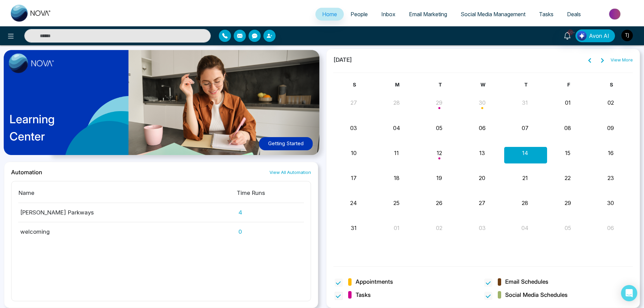  I want to click on td: 0, so click(270, 229).